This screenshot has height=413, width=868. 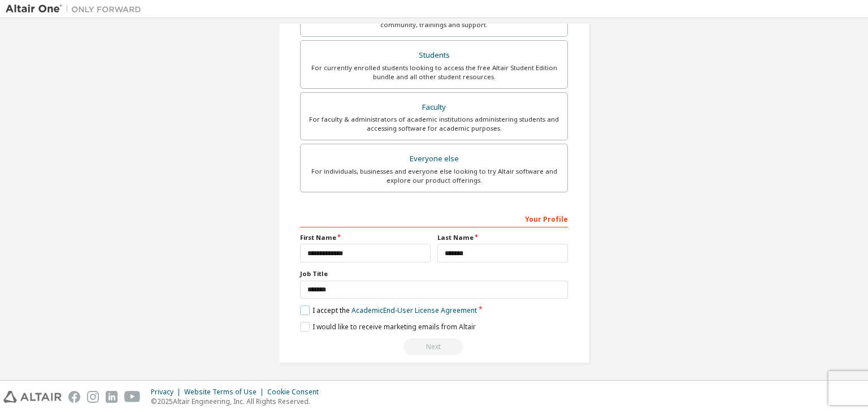 What do you see at coordinates (111, 396) in the screenshot?
I see `img: linkedin.svg` at bounding box center [111, 396].